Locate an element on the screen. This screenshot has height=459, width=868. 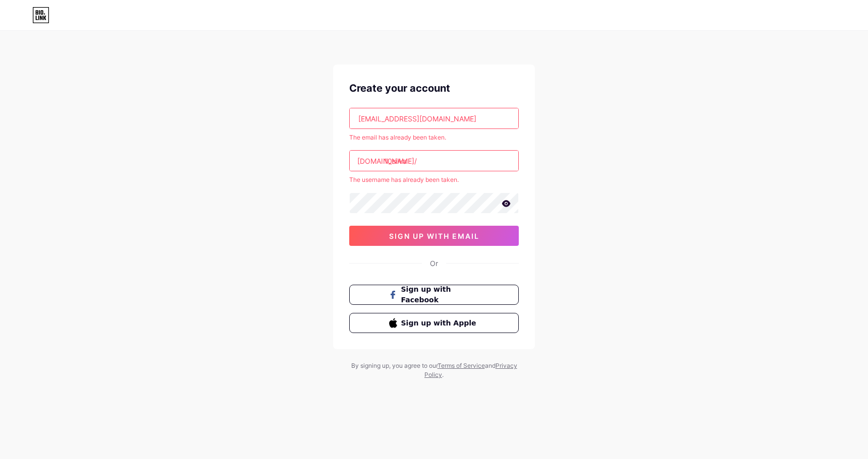
span: sign up with email is located at coordinates (434, 236).